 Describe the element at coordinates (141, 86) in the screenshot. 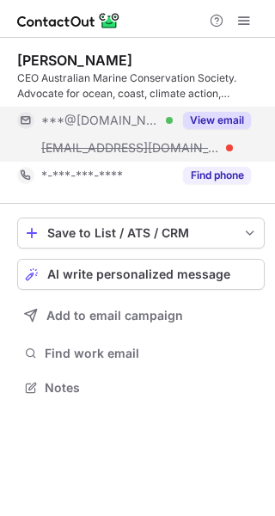

I see `div: CEO Australian Marine Conservation Society. Advocate for ocean, coast, climate action, communitie...` at that location.